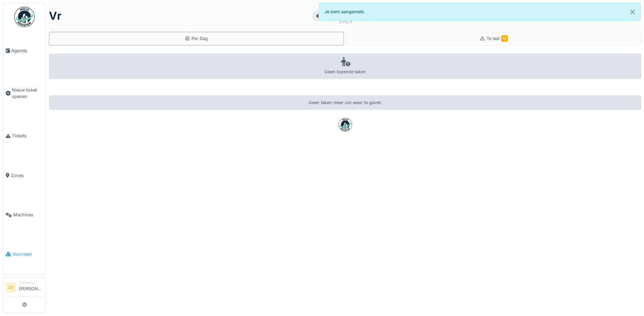 The image size is (644, 316). Describe the element at coordinates (504, 38) in the screenshot. I see `span: 15` at that location.